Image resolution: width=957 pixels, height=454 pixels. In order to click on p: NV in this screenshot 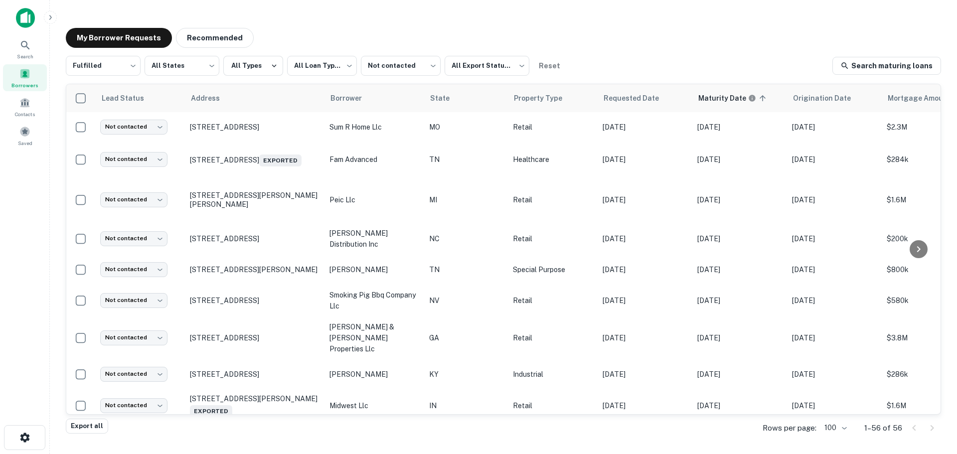, I will do `click(466, 300)`.